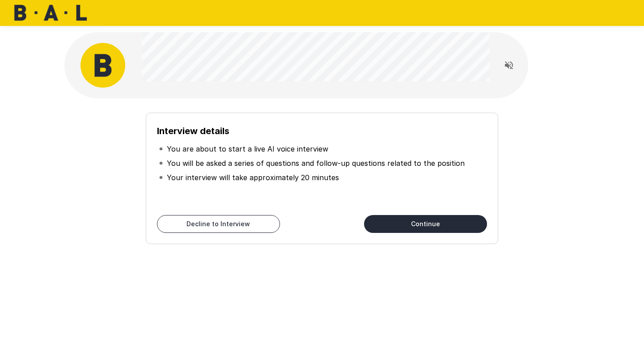  What do you see at coordinates (103, 66) in the screenshot?
I see `img: bal_avatar.png` at bounding box center [103, 66].